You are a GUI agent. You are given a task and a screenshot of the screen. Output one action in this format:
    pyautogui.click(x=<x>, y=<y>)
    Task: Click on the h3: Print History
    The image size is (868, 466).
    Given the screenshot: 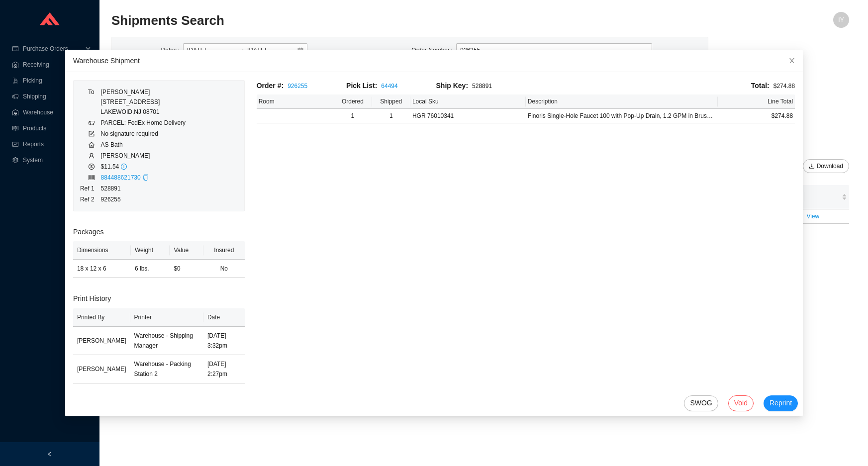 What is the action you would take?
    pyautogui.click(x=159, y=298)
    